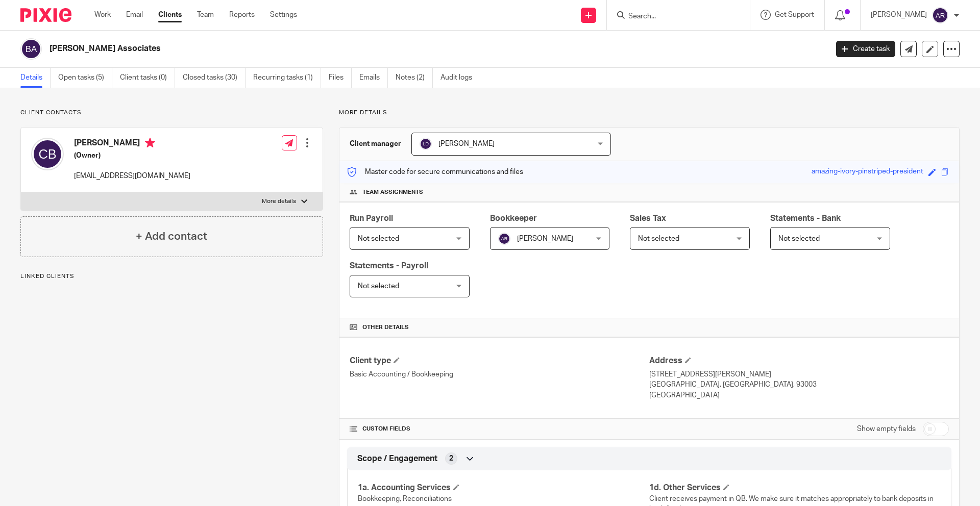 Image resolution: width=980 pixels, height=506 pixels. I want to click on p: Client contacts, so click(172, 113).